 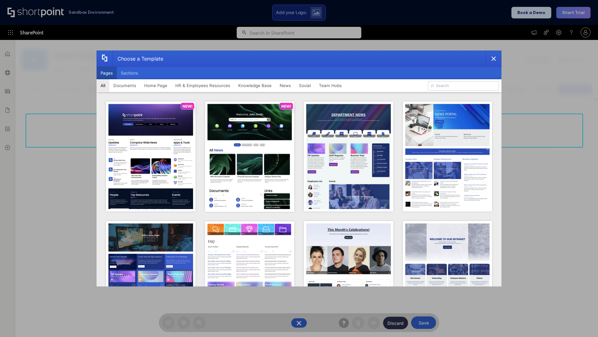 I want to click on button: Knowledge Base, so click(x=255, y=85).